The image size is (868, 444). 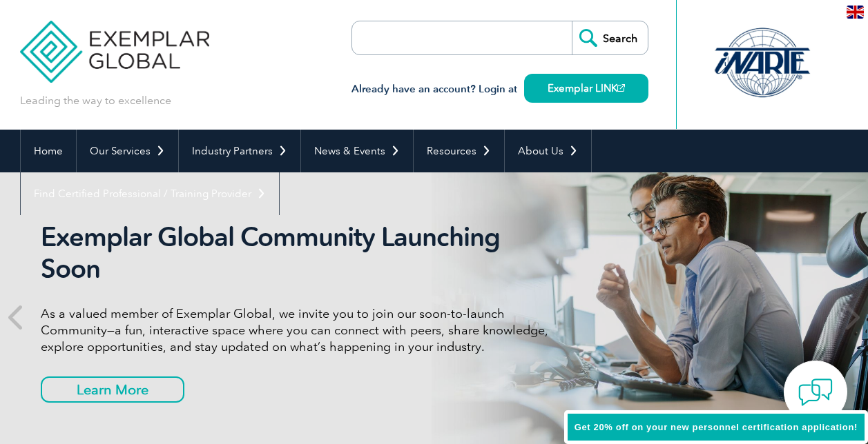 I want to click on a: Exemplar LINK, so click(x=586, y=88).